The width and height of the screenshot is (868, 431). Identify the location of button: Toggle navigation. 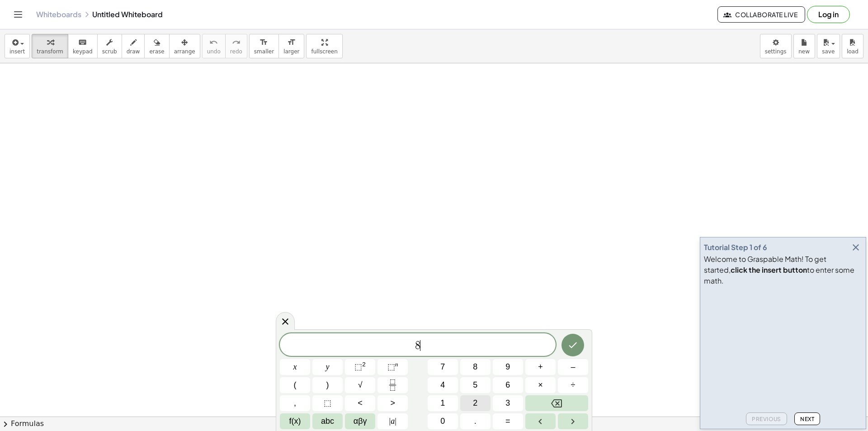
(18, 14).